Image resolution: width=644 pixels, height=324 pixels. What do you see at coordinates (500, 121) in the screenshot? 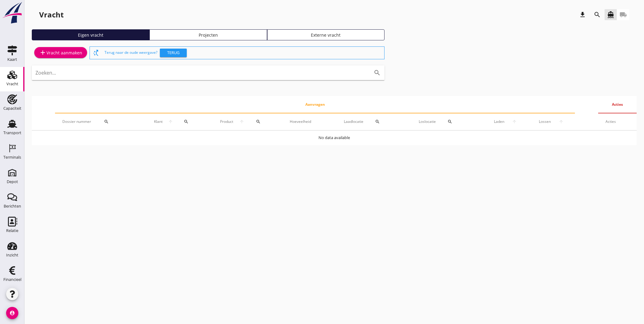
I see `span: Laden` at bounding box center [500, 121].